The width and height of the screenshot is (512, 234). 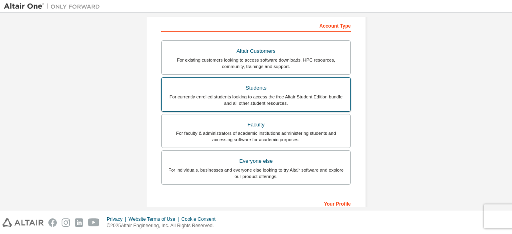 I want to click on div: Everyone else, so click(x=256, y=161).